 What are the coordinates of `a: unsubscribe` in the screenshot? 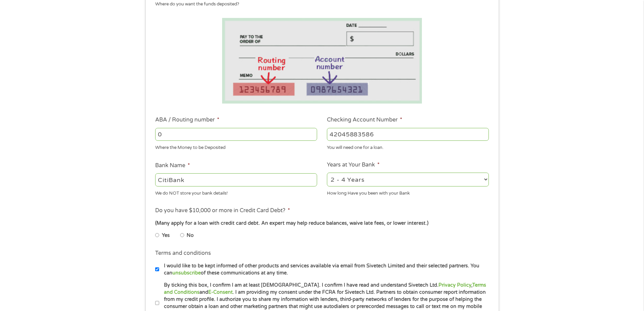 It's located at (187, 273).